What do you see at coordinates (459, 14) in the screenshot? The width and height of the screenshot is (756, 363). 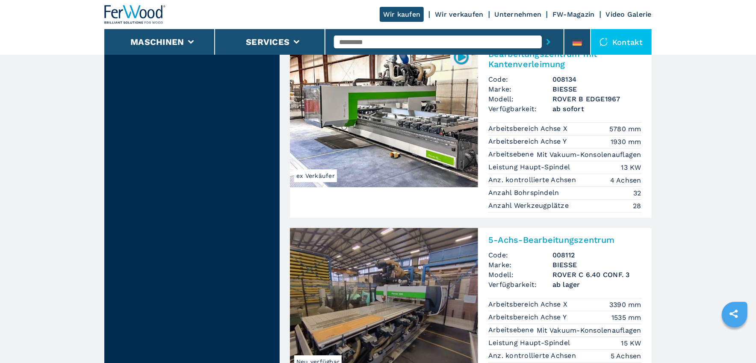 I see `a: Wir verkaufen` at bounding box center [459, 14].